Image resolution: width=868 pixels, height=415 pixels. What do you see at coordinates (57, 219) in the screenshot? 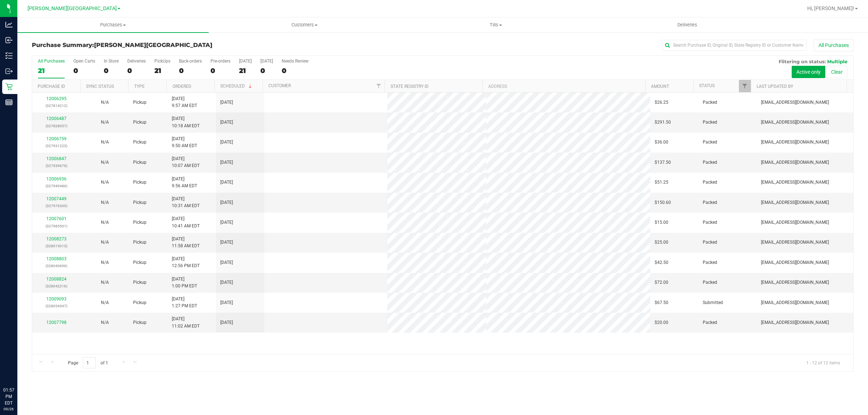
I see `a: 12007601` at bounding box center [57, 219].